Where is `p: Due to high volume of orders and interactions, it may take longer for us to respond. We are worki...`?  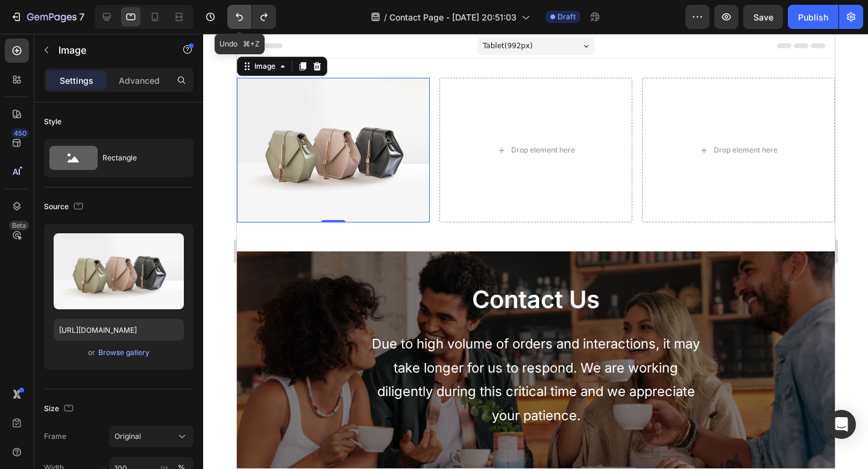
p: Due to high volume of orders and interactions, it may take longer for us to respond. We are worki... is located at coordinates (299, 346).